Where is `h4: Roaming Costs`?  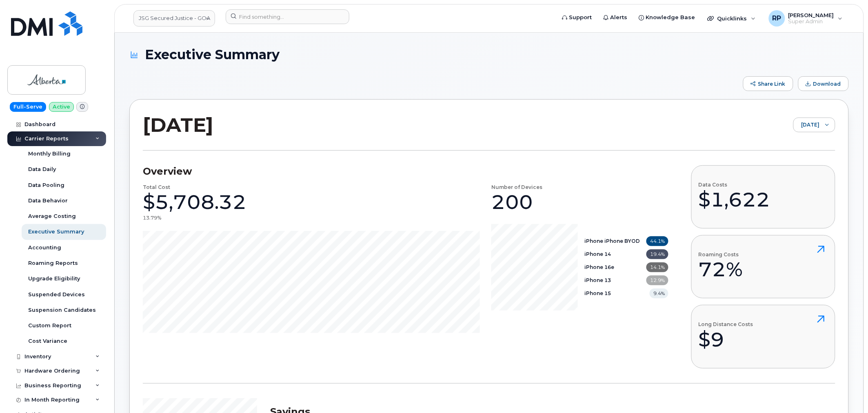 h4: Roaming Costs is located at coordinates (721, 254).